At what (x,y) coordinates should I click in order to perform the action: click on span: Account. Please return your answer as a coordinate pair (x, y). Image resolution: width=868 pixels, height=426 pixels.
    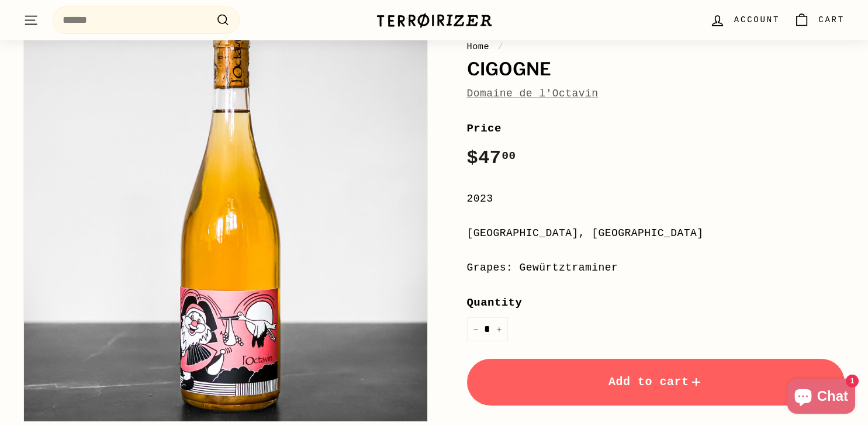
    Looking at the image, I should click on (757, 20).